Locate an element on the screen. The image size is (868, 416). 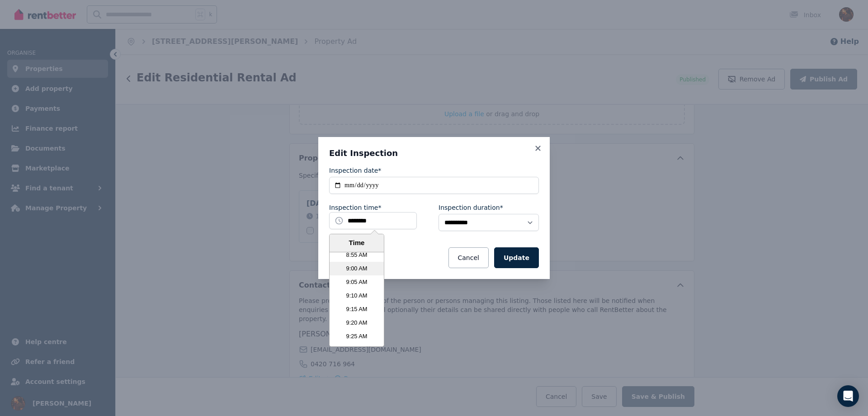
label: Inspection date* is located at coordinates (355, 170).